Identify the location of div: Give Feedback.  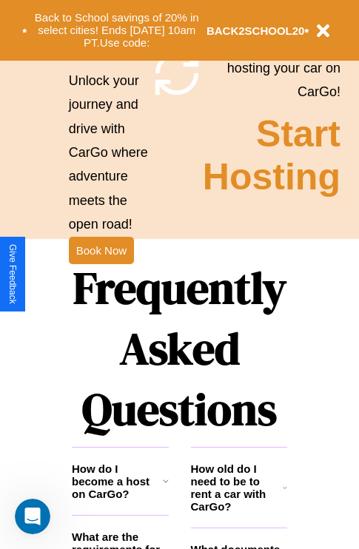
(13, 274).